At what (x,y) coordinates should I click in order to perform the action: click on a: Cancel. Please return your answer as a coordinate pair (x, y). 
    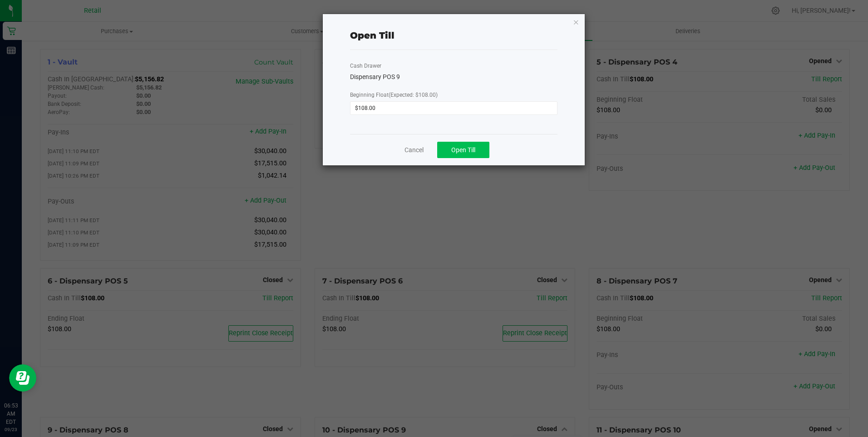
    Looking at the image, I should click on (414, 150).